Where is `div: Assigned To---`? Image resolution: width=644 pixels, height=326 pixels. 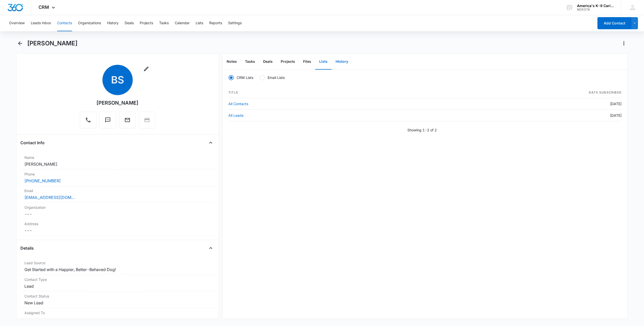
div: Assigned To--- is located at coordinates (118, 316).